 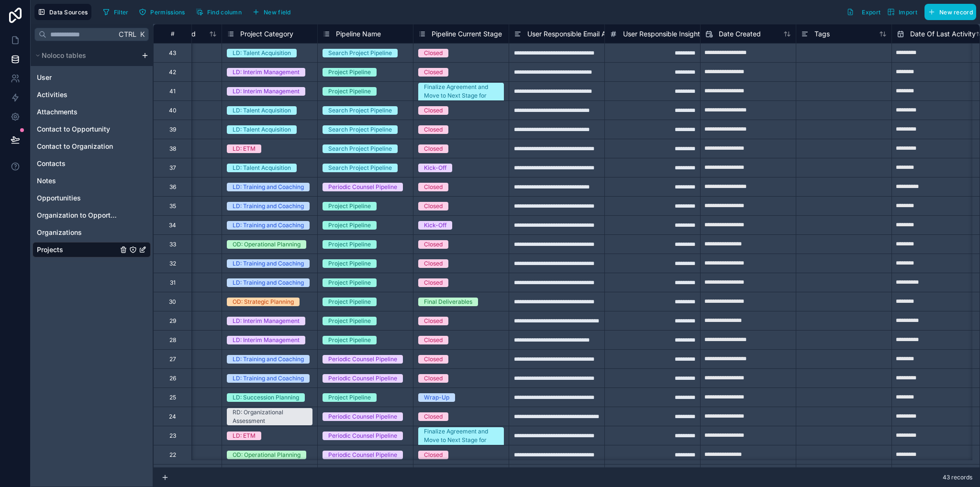 I want to click on button: Data Sources, so click(x=63, y=12).